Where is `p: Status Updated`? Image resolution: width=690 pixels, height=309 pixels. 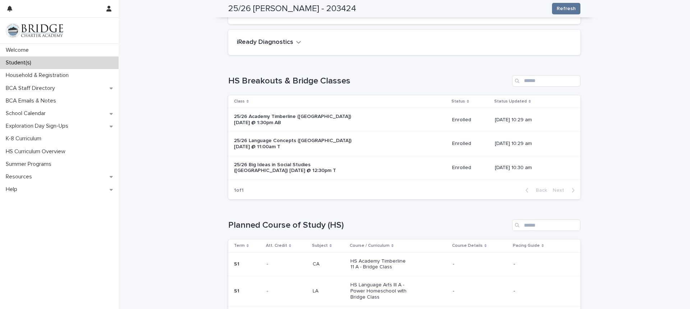 p: Status Updated is located at coordinates (510, 101).